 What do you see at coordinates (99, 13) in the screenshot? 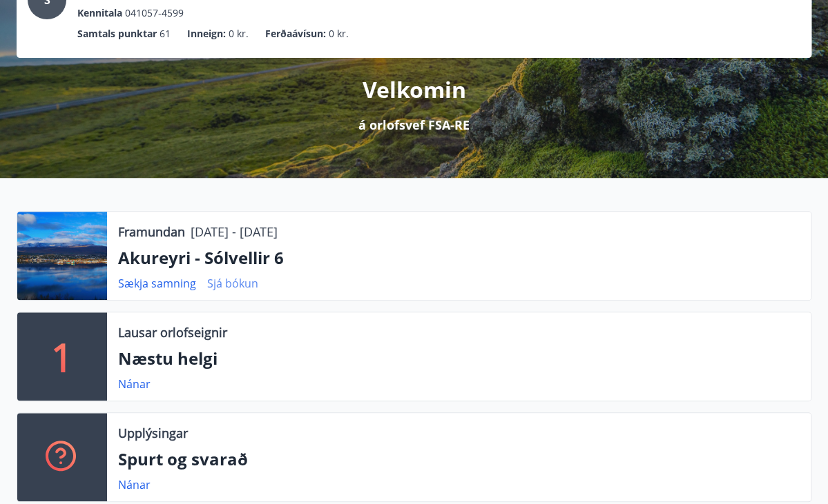
I see `p: Kennitala` at bounding box center [99, 13].